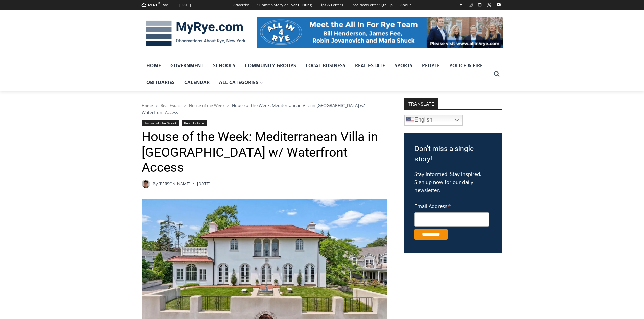 The width and height of the screenshot is (644, 319). I want to click on img: en, so click(410, 120).